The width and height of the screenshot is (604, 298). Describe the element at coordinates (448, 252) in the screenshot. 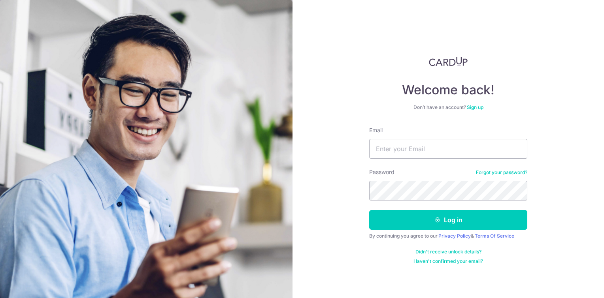

I see `a: Didn't receive unlock details?` at that location.